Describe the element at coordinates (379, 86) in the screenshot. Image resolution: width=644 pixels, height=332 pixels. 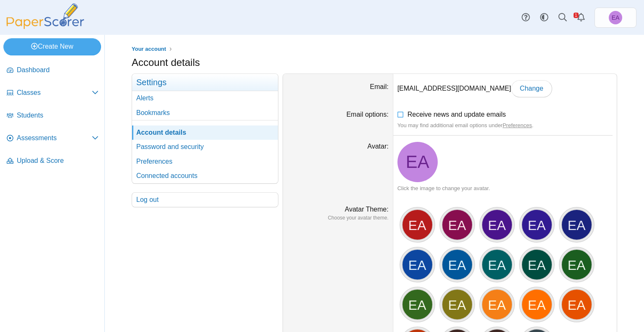
I see `label: Email` at that location.